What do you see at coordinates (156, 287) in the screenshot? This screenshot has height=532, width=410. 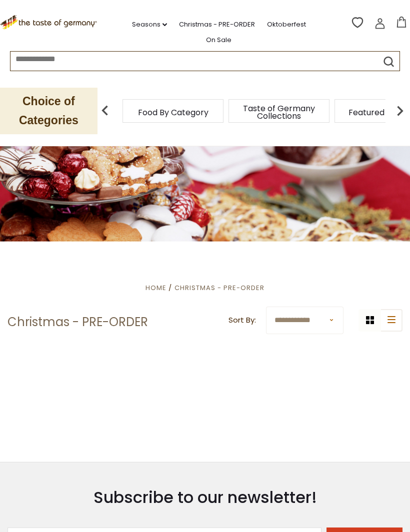 I see `span: Home` at bounding box center [156, 287].